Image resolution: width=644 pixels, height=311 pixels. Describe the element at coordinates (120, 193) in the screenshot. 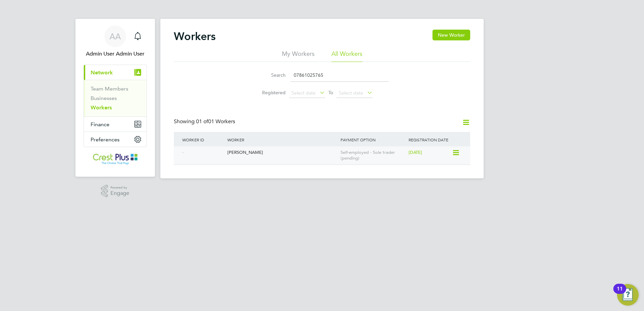

I see `span: Engage` at that location.